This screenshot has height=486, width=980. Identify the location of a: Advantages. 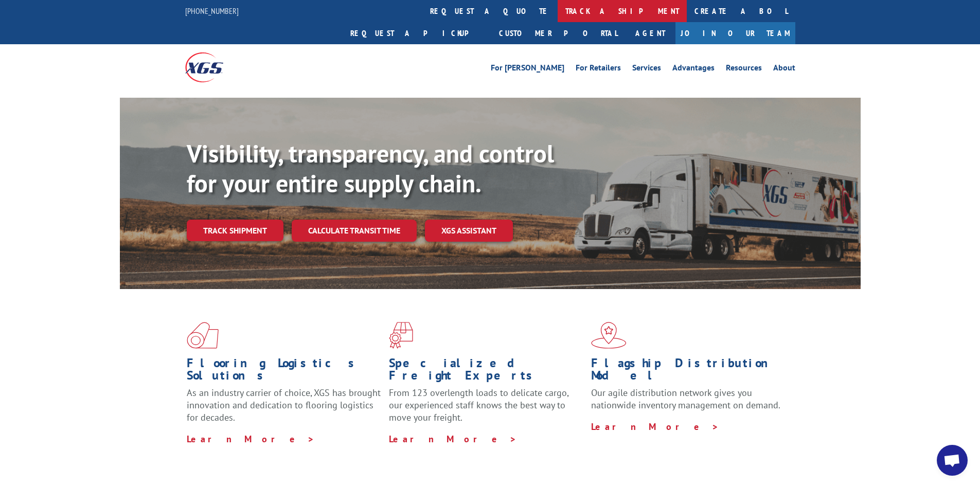
(693, 70).